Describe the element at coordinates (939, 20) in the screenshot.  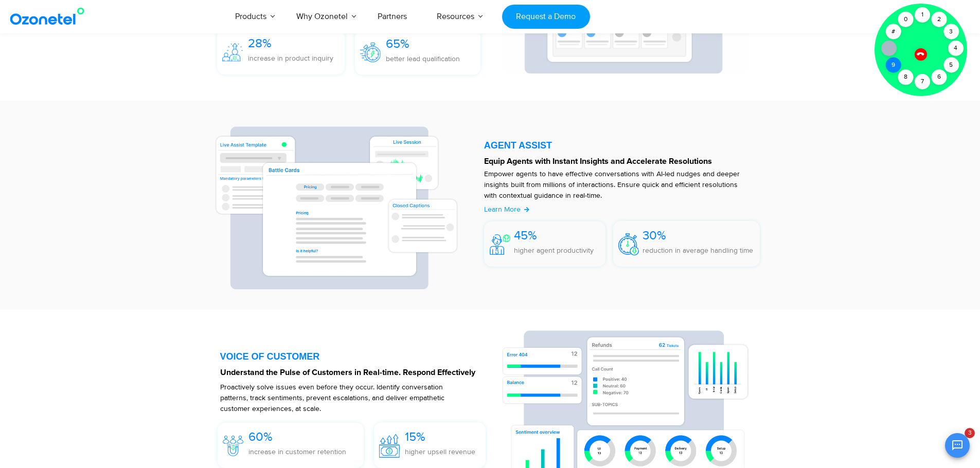
I see `div: 2` at that location.